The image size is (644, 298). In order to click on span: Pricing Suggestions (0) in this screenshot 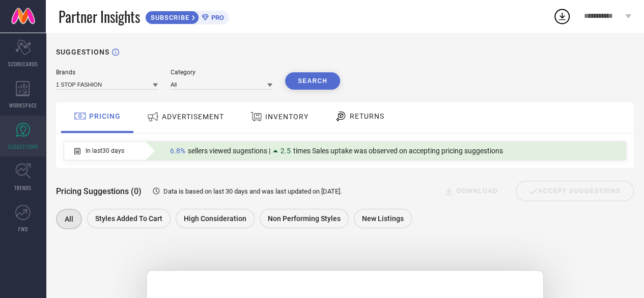, I will do `click(99, 191)`.